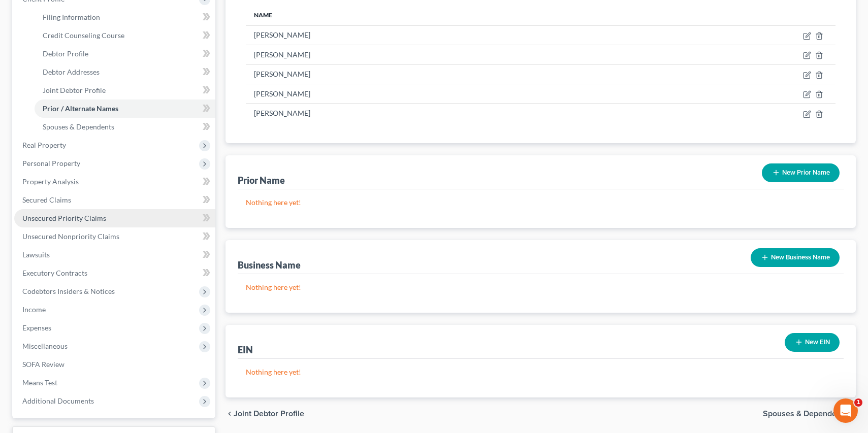  Describe the element at coordinates (80, 108) in the screenshot. I see `span: Prior / Alternate Names` at that location.